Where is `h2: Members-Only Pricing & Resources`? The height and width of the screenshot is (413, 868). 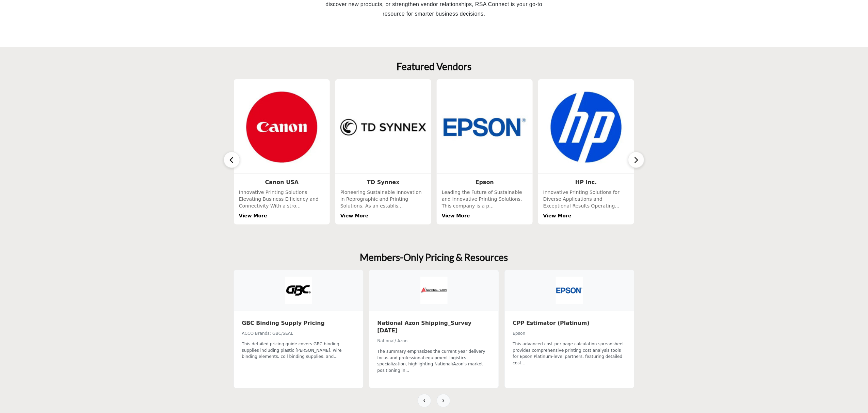
h2: Members-Only Pricing & Resources is located at coordinates (434, 257).